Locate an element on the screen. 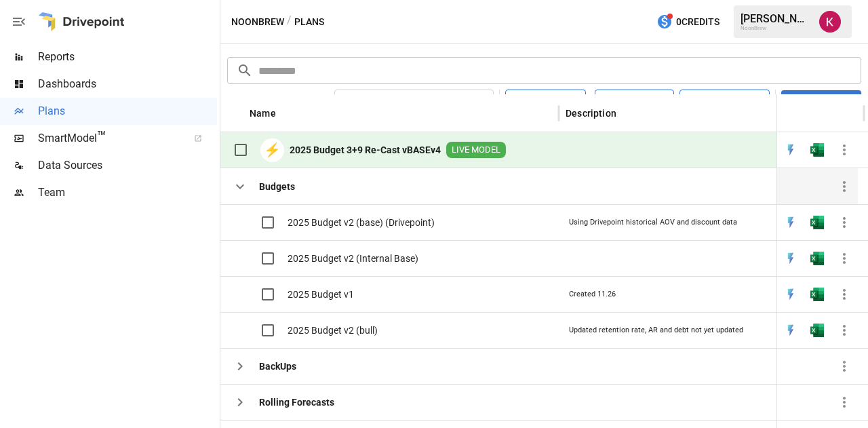 The width and height of the screenshot is (868, 428). div: Name is located at coordinates (262, 114).